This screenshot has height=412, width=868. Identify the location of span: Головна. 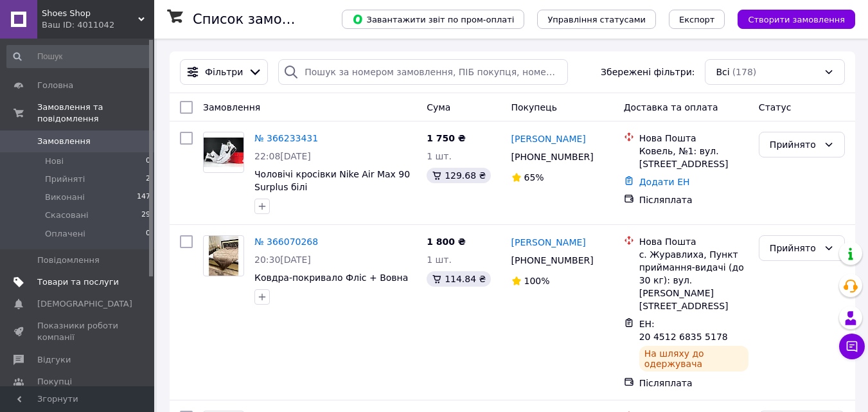
(55, 86).